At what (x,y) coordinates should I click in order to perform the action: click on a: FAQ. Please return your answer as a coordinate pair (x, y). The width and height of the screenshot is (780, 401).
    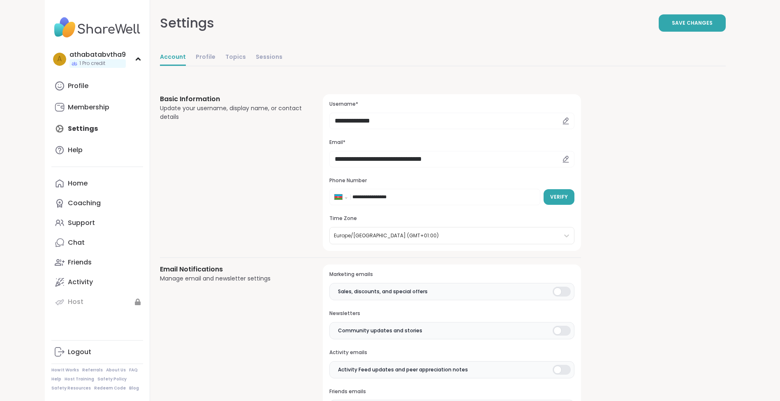
    Looking at the image, I should click on (133, 370).